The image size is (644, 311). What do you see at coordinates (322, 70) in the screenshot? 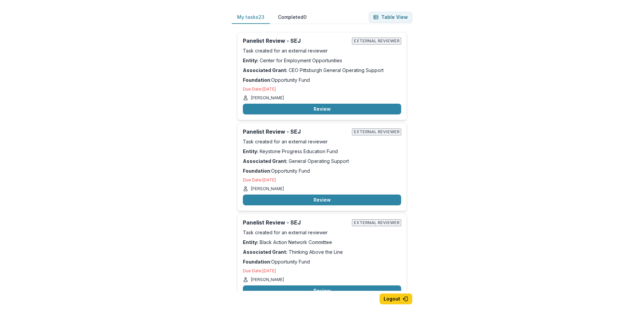
I see `p: CEO Pittsburgh General Operating Support` at bounding box center [322, 70].